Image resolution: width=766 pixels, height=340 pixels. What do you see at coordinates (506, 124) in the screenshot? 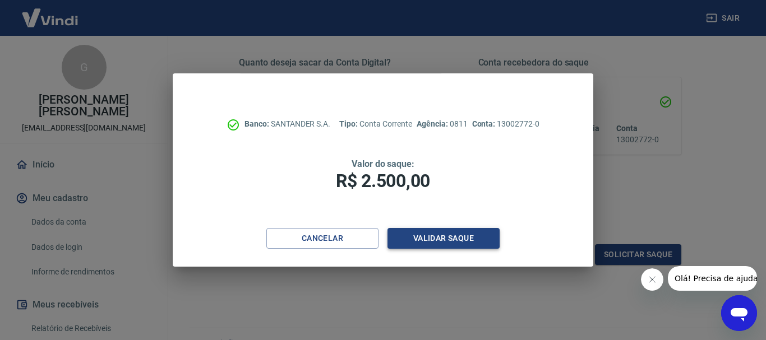
I see `p: 13002772-0` at bounding box center [506, 124].